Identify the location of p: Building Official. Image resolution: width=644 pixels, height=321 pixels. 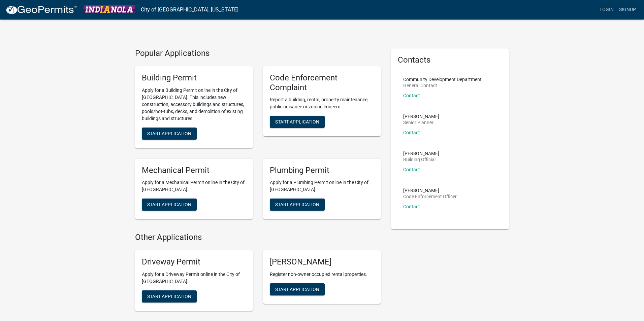
(421, 159).